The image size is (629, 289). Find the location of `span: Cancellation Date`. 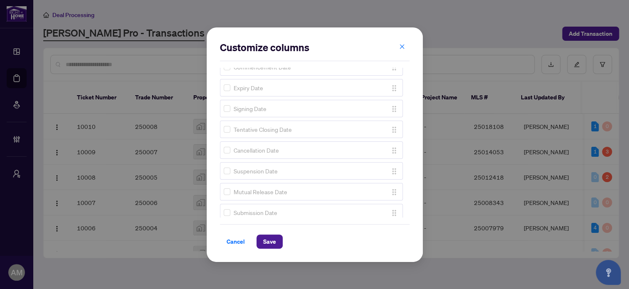

span: Cancellation Date is located at coordinates (256, 150).